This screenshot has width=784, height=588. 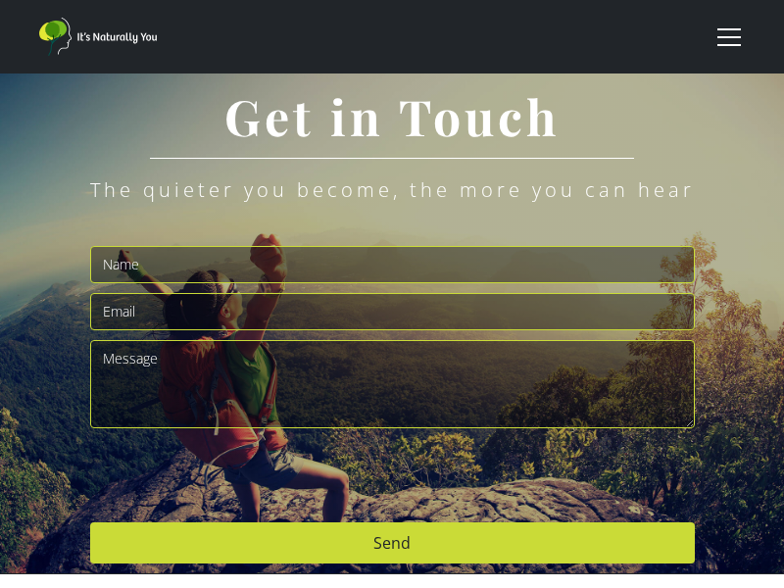 I want to click on a: home, so click(x=98, y=36).